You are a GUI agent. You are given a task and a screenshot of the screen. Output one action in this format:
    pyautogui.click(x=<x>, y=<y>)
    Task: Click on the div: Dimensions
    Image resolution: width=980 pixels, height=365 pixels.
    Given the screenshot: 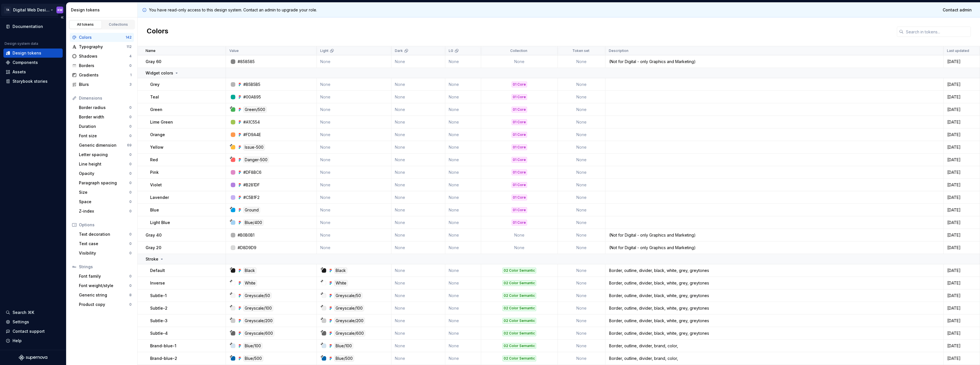 What is the action you would take?
    pyautogui.click(x=105, y=98)
    